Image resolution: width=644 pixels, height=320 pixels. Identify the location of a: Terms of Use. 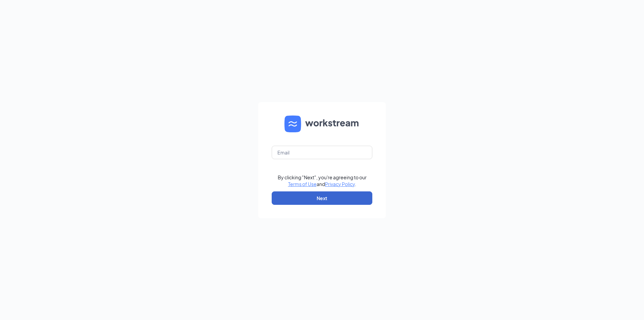
(302, 184).